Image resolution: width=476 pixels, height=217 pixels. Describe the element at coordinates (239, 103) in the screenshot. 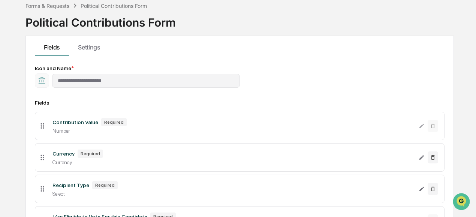

I see `div: Fields` at that location.